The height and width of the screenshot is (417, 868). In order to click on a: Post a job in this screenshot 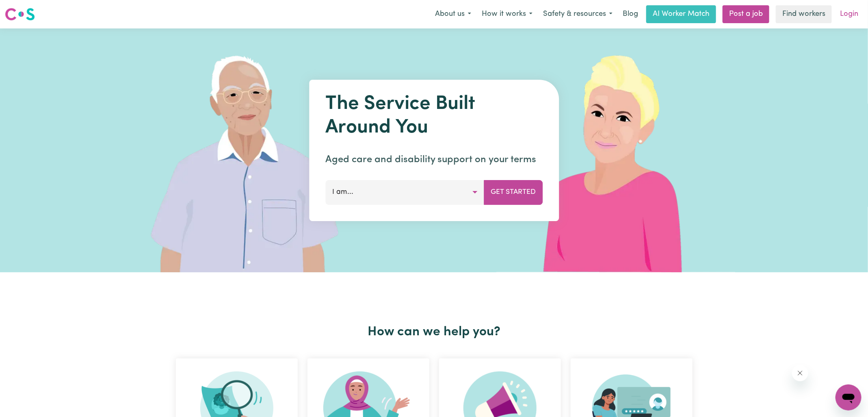, I will do `click(745, 14)`.